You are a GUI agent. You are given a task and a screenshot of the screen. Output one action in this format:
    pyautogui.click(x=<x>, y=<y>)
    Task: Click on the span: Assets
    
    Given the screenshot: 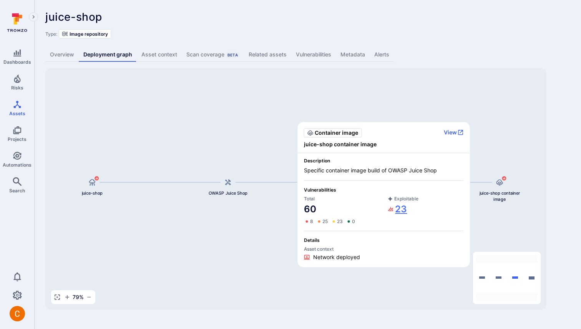 What is the action you would take?
    pyautogui.click(x=17, y=113)
    